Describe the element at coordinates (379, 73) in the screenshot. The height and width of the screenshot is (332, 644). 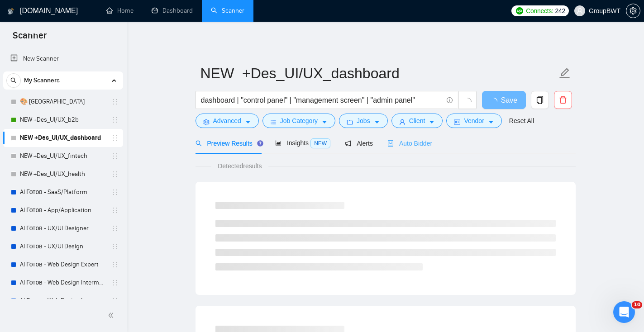
I see `input: Scanner name...` at that location.